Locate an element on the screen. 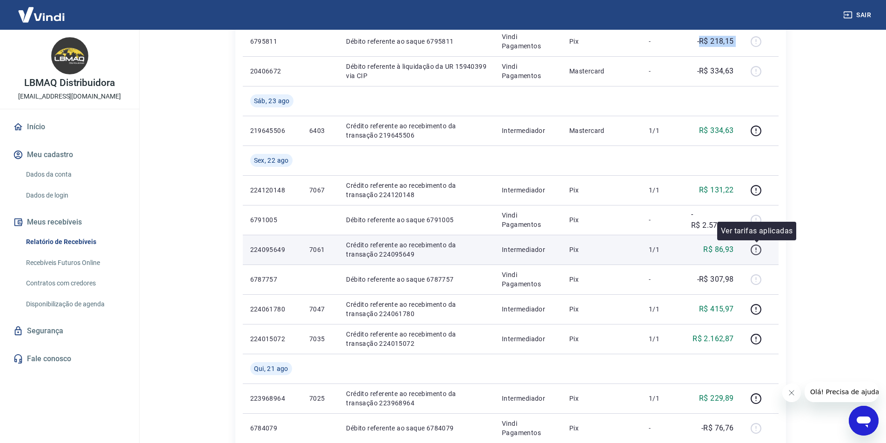 The width and height of the screenshot is (886, 443). a: Início is located at coordinates (69, 127).